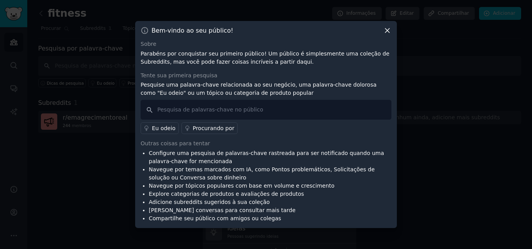 This screenshot has height=249, width=532. I want to click on input: Pesquisa de palavras-chave no público, so click(266, 110).